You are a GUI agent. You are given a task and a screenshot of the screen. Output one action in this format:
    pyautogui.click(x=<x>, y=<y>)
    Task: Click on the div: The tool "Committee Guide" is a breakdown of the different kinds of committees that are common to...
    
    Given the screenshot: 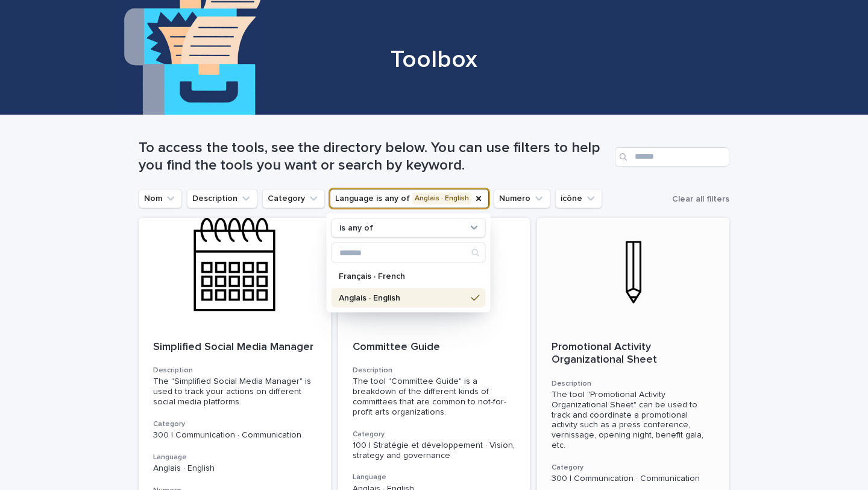 What is the action you would take?
    pyautogui.click(x=434, y=396)
    